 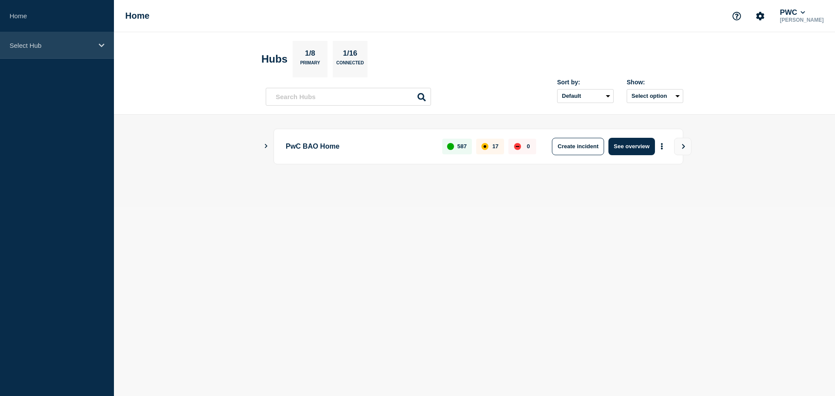 What do you see at coordinates (350, 65) in the screenshot?
I see `p: Connected` at bounding box center [350, 65].